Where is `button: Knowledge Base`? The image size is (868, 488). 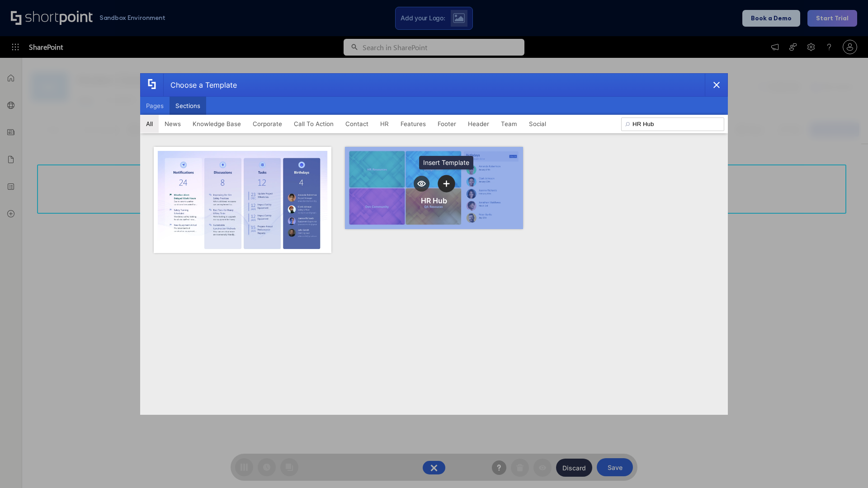 button: Knowledge Base is located at coordinates (217, 124).